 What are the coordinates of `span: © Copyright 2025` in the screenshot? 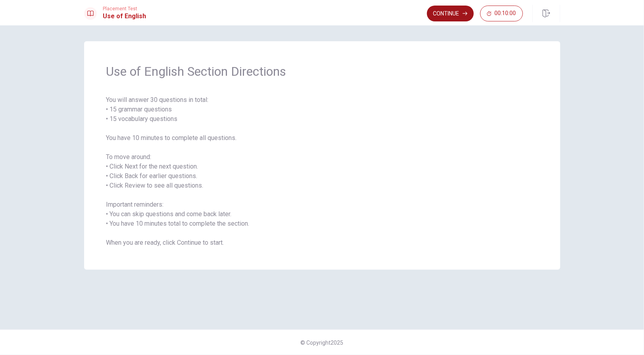 It's located at (322, 343).